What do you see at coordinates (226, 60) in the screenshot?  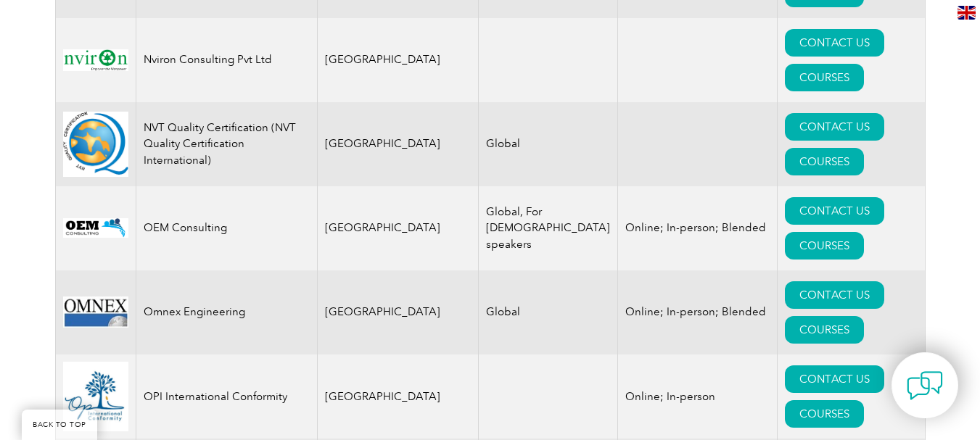 I see `td: Nviron Consulting Pvt Ltd` at bounding box center [226, 60].